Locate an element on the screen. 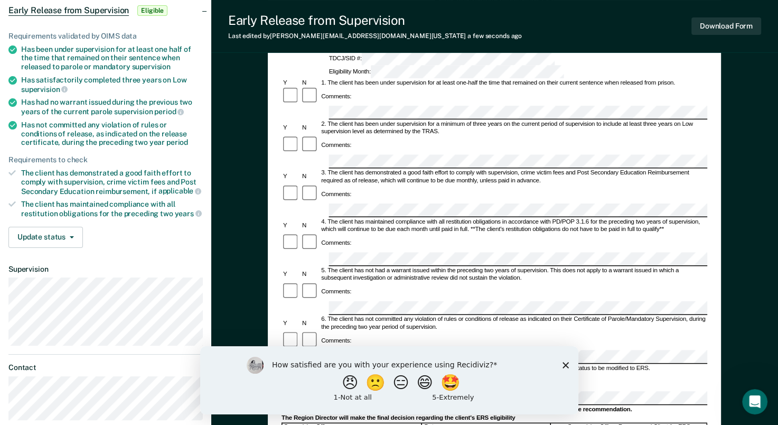  div: 5. The client has not had a warrant issued within the preceding two years of supervision. This do... is located at coordinates (514, 274).